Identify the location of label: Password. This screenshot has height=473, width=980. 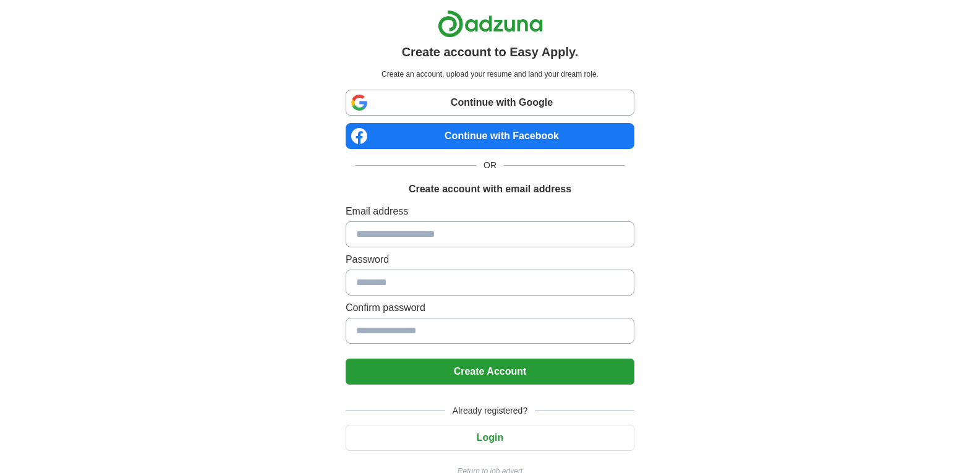
(490, 259).